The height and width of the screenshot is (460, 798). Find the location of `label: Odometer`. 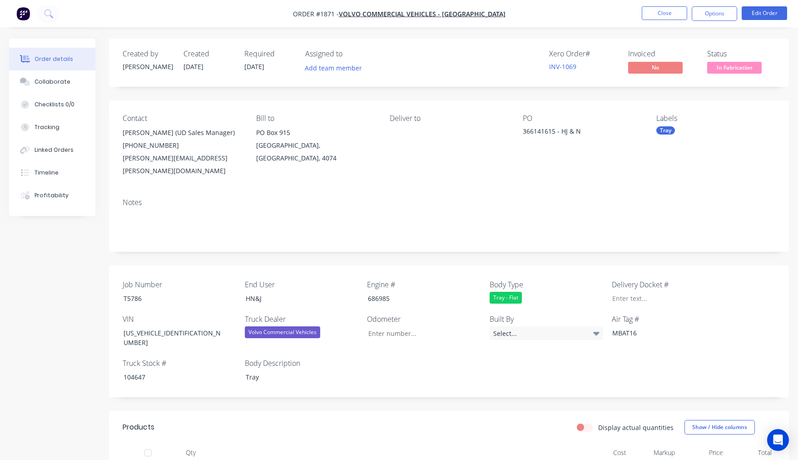

label: Odometer is located at coordinates (424, 319).